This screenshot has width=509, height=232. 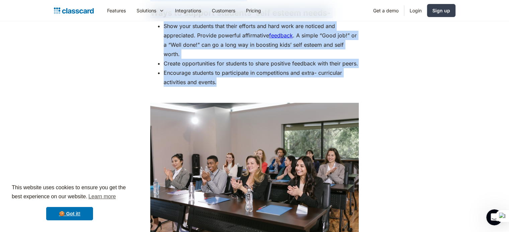 What do you see at coordinates (70, 193) in the screenshot?
I see `span: This website uses cookies to ensure you get the best experience on our website.` at bounding box center [70, 193].